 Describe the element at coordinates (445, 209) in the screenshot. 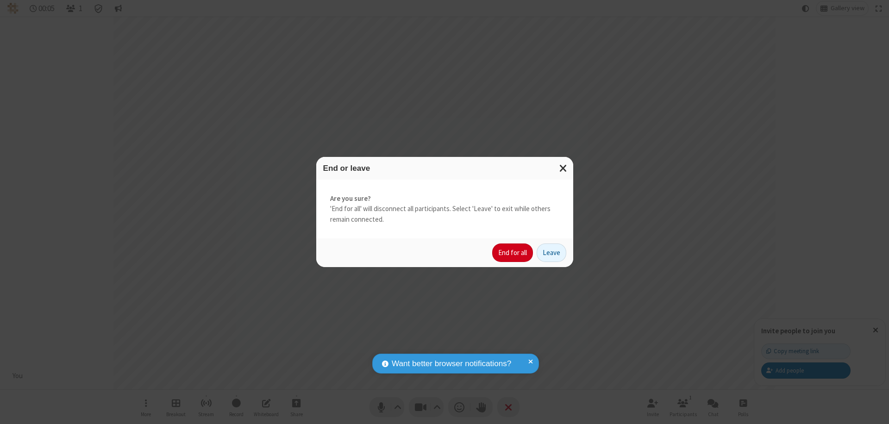

I see `div: 'End for all' will disconnect all participants. Select 'Leave' to exit while others remain connec...` at that location.